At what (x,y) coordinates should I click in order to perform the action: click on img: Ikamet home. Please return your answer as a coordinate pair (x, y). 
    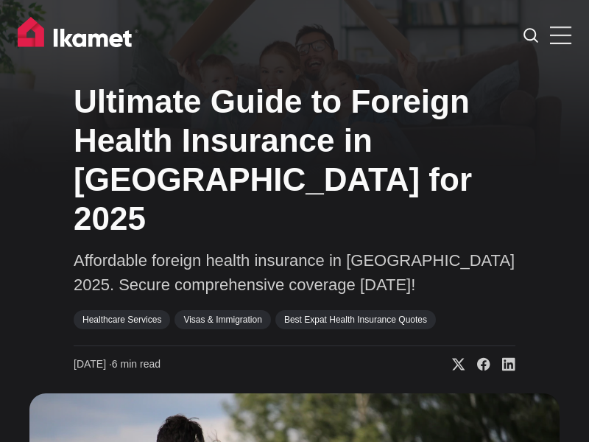
    Looking at the image, I should click on (78, 35).